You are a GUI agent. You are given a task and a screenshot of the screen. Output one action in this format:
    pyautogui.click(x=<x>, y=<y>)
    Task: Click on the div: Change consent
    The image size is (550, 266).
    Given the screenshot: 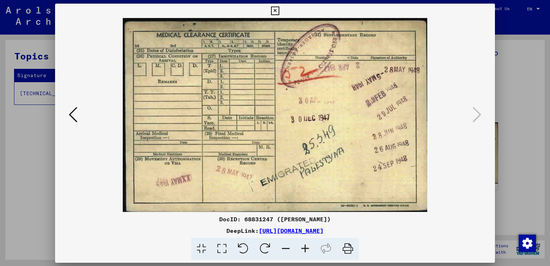 What is the action you would take?
    pyautogui.click(x=527, y=243)
    